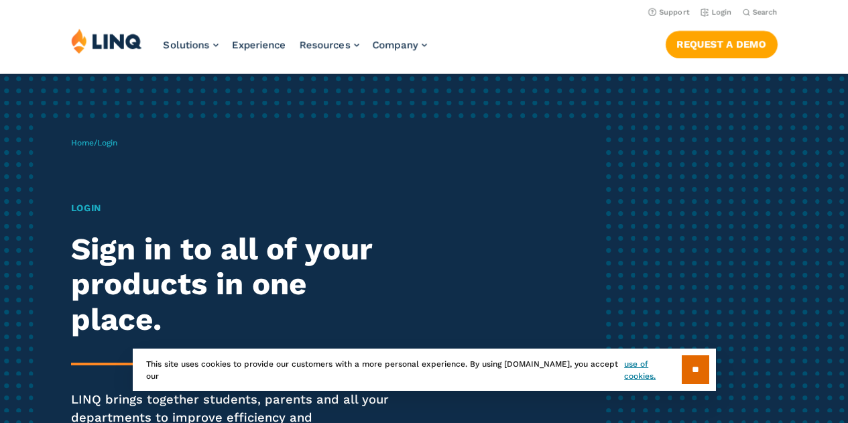 This screenshot has height=423, width=848. Describe the element at coordinates (760, 12) in the screenshot. I see `button: Open Search Bar` at that location.